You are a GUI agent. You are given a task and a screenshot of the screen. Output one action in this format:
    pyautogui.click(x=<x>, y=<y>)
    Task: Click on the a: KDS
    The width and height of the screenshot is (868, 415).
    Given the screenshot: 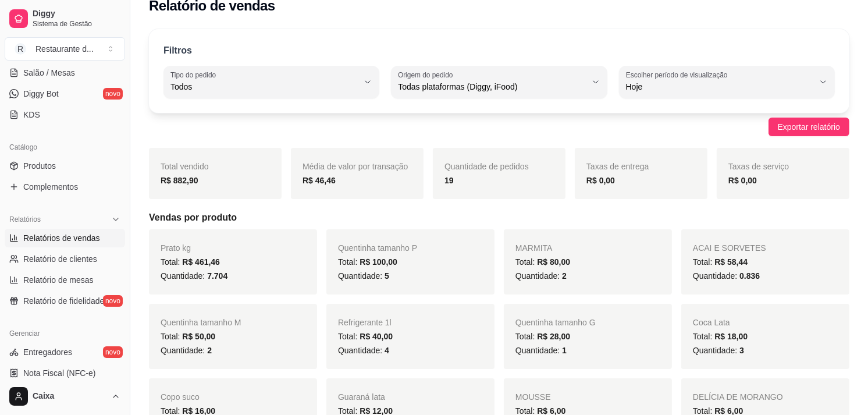 What is the action you would take?
    pyautogui.click(x=65, y=115)
    